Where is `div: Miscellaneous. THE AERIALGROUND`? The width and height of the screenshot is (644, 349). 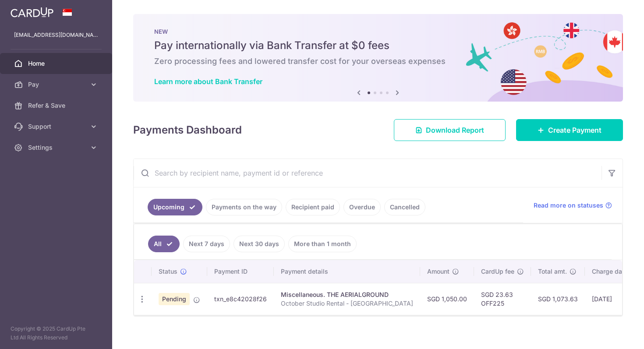 div: Miscellaneous. THE AERIALGROUND is located at coordinates (347, 295).